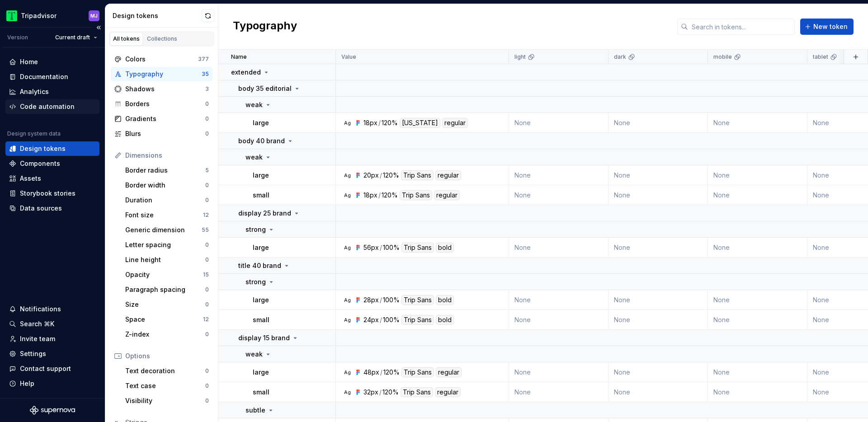  I want to click on div: 20px, so click(371, 175).